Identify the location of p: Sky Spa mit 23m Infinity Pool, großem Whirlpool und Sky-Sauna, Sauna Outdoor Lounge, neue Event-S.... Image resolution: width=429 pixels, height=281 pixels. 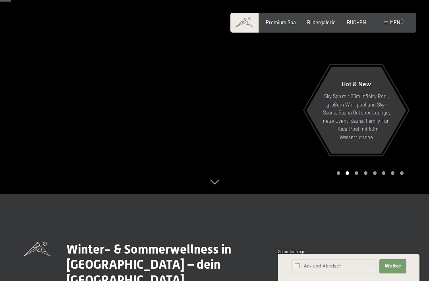
(356, 116).